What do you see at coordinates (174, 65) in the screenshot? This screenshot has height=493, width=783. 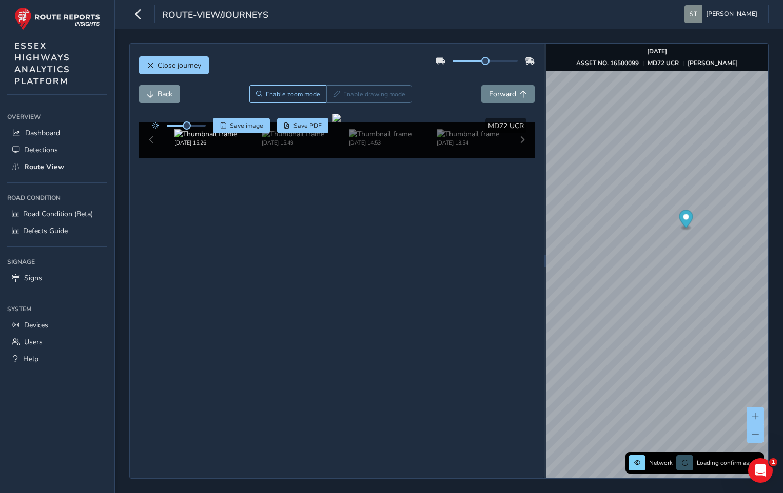 I see `button: Close journey` at bounding box center [174, 65].